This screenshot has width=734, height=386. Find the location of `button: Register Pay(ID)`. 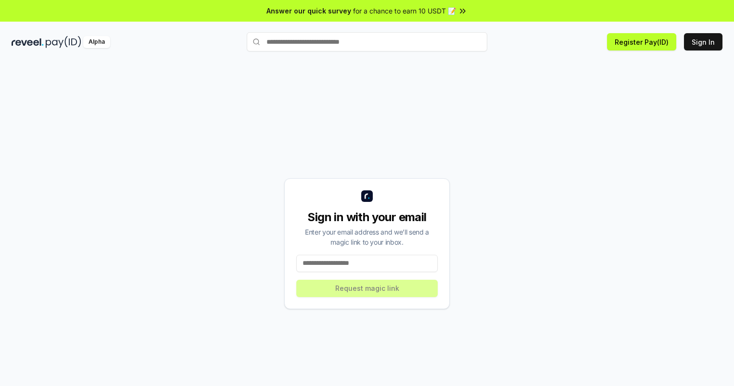

button: Register Pay(ID) is located at coordinates (642, 42).